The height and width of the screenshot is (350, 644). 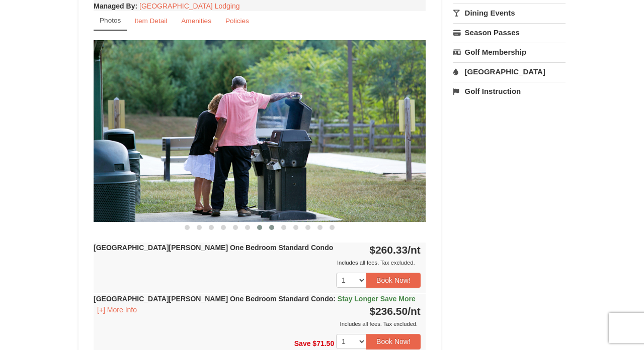 I want to click on small: Item Detail, so click(x=151, y=21).